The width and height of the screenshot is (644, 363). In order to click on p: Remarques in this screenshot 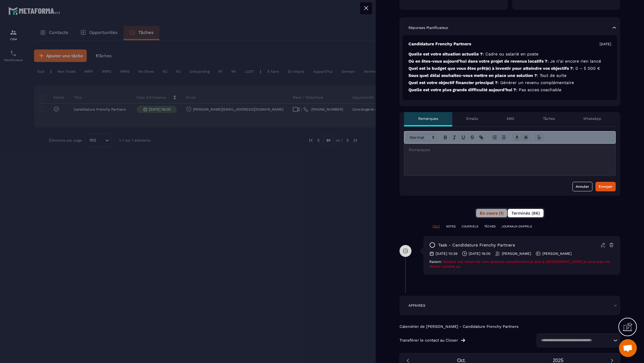, I will do `click(428, 119)`.